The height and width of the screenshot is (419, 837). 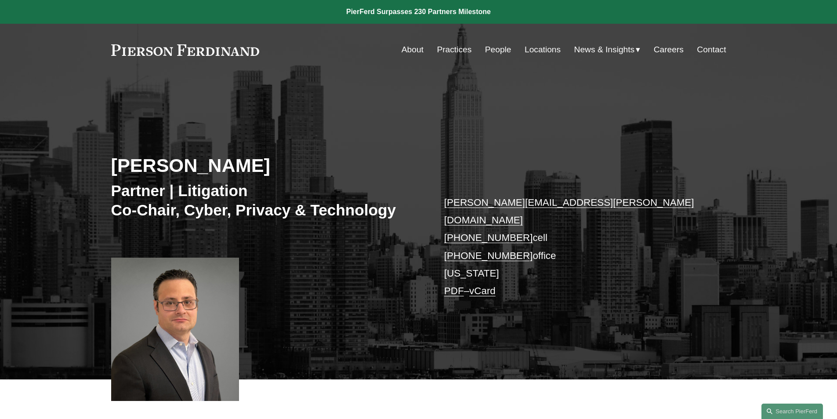 What do you see at coordinates (605, 50) in the screenshot?
I see `span: News & Insights` at bounding box center [605, 50].